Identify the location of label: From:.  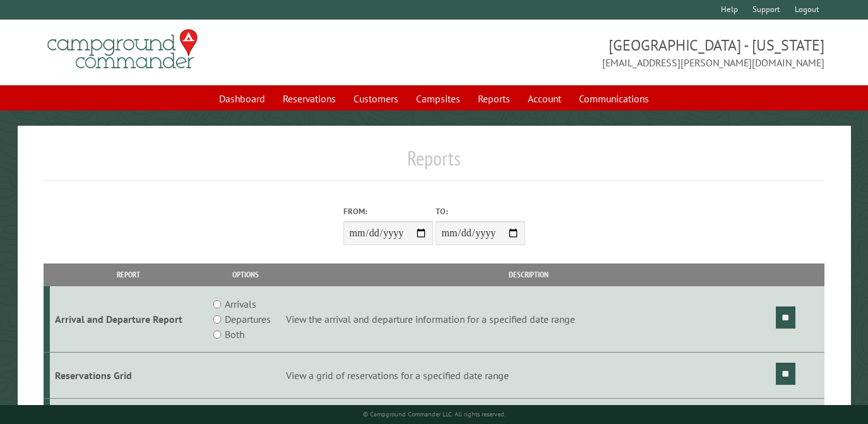
(388, 211).